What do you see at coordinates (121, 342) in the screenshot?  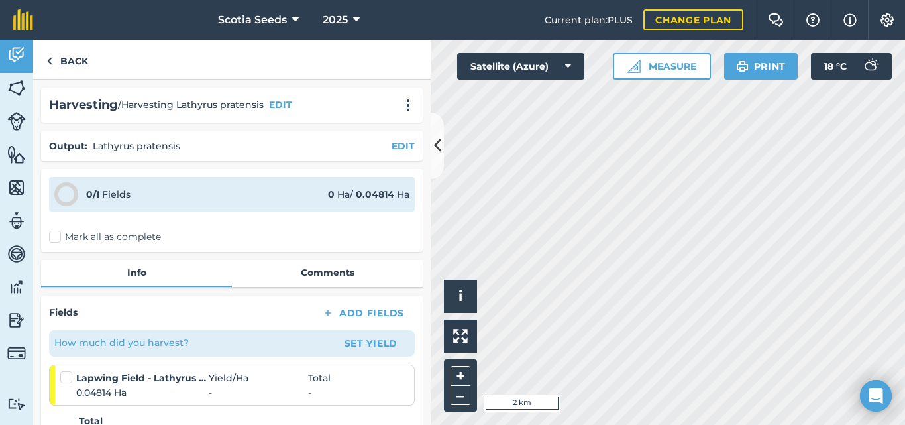 I see `p: How much did you harvest?` at bounding box center [121, 342].